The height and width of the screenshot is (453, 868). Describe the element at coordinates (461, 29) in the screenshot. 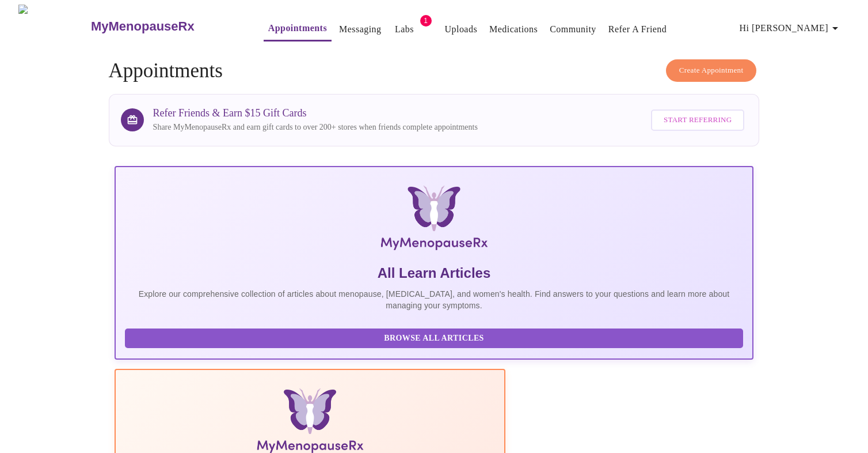

I see `button: Uploads` at that location.